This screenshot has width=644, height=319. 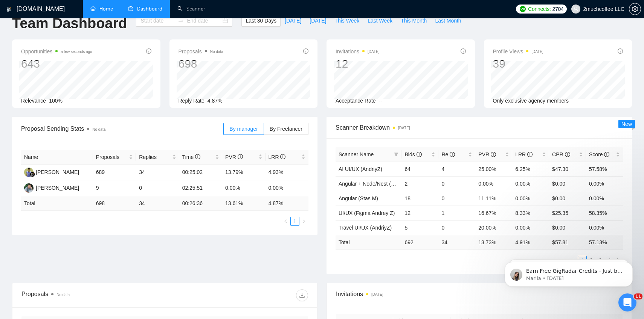 I want to click on td: $47.30, so click(x=567, y=169).